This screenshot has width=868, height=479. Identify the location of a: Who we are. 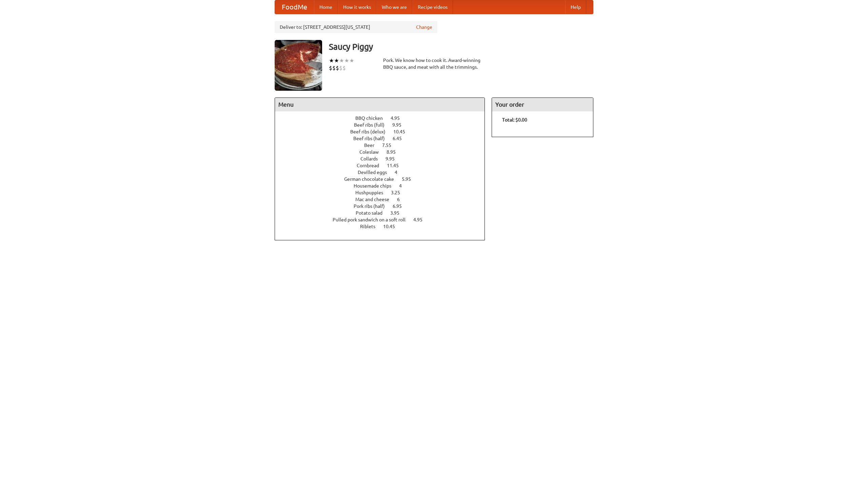
(394, 8).